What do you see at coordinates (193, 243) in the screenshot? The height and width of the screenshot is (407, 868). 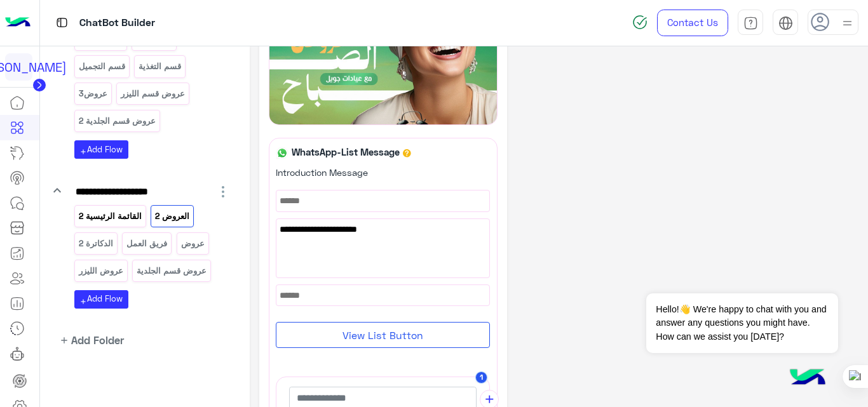 I see `p: عروض` at bounding box center [193, 243].